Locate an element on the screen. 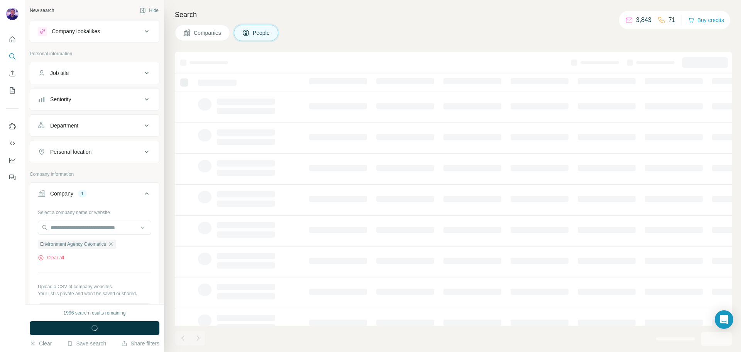  div: Company is located at coordinates (62, 193).